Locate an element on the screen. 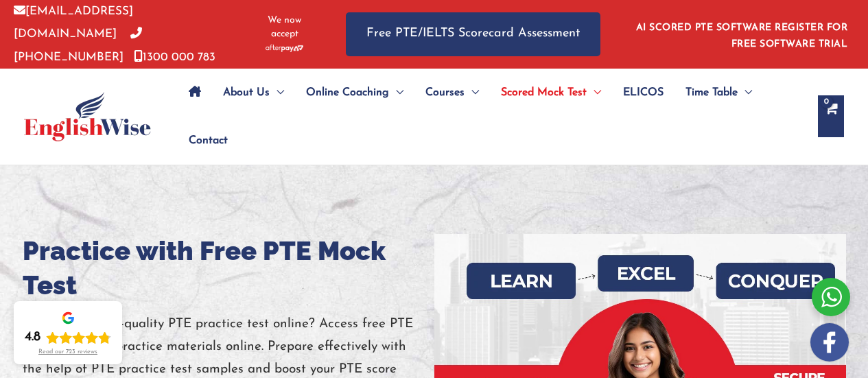  span: We now accept is located at coordinates (284, 28).